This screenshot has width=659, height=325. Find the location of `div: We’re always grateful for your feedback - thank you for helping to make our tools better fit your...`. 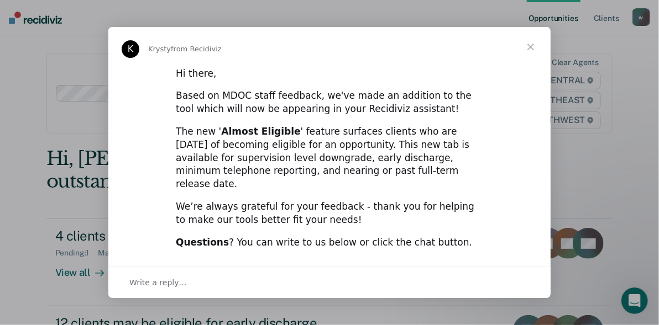

div: We’re always grateful for your feedback - thank you for helping to make our tools better fit your... is located at coordinates (329, 214).